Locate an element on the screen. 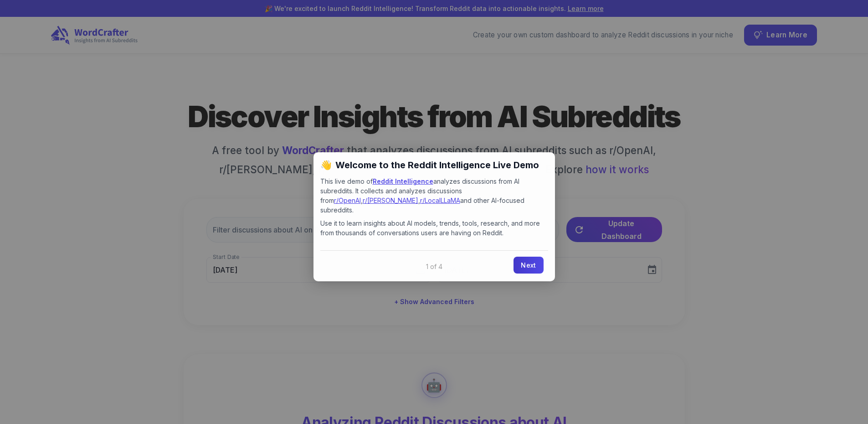 The height and width of the screenshot is (424, 868). a: Next is located at coordinates (528, 265).